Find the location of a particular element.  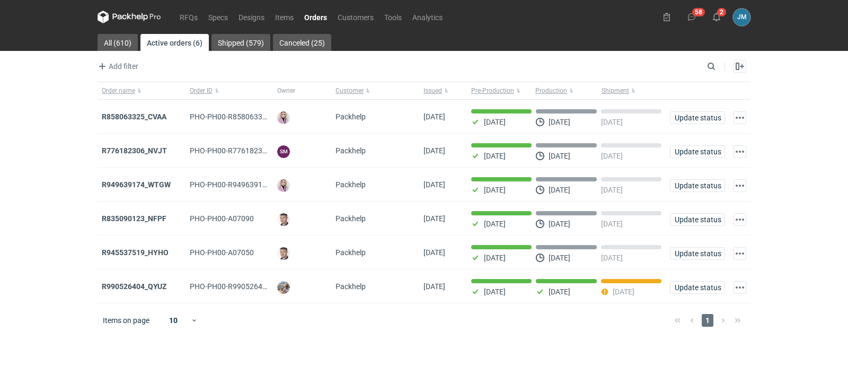

span: Add filter is located at coordinates (117, 66).